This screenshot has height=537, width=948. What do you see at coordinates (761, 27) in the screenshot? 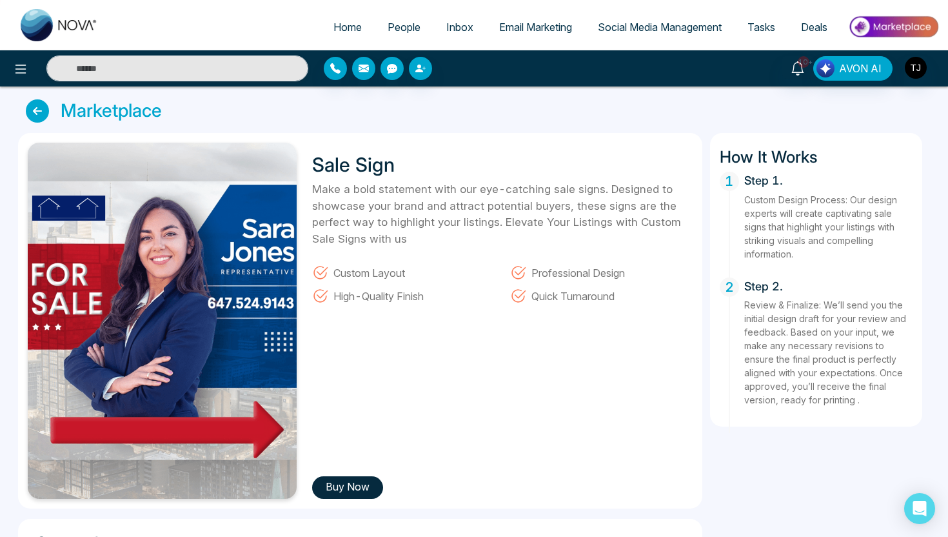
I see `a: Tasks` at bounding box center [761, 27].